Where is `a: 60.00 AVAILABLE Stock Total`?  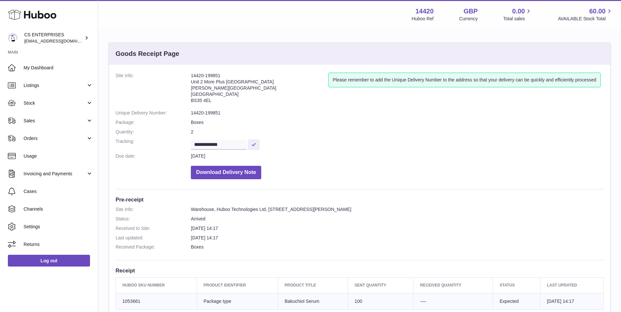
a: 60.00 AVAILABLE Stock Total is located at coordinates (585, 14).